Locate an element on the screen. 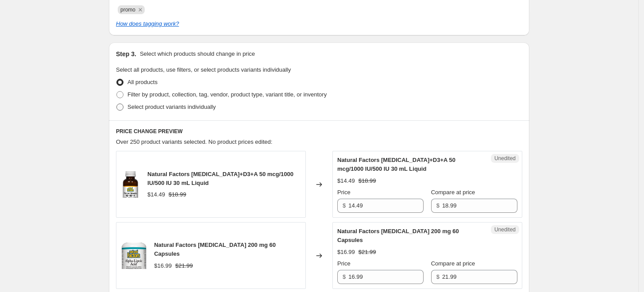 The image size is (644, 292). span: promo is located at coordinates (128, 10).